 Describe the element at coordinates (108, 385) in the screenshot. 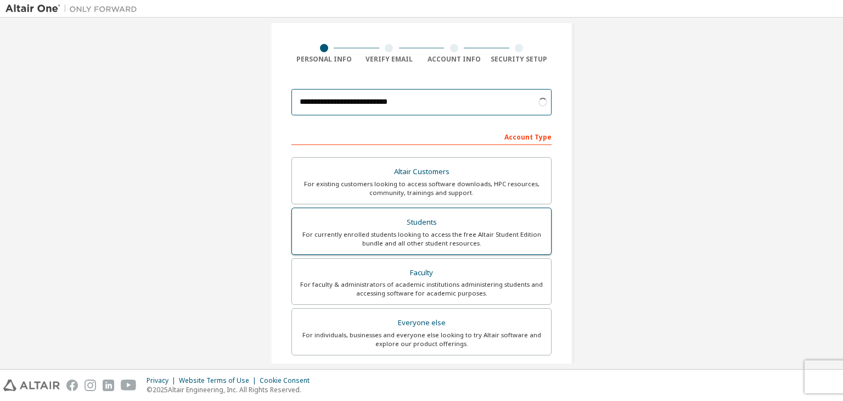

I see `img: linkedin.svg` at that location.